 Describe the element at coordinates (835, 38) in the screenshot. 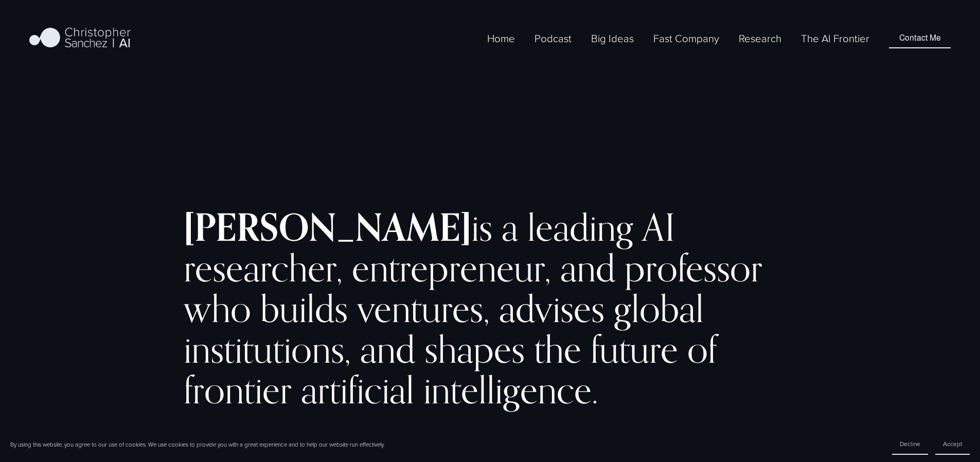

I see `a: The AI Frontier` at that location.